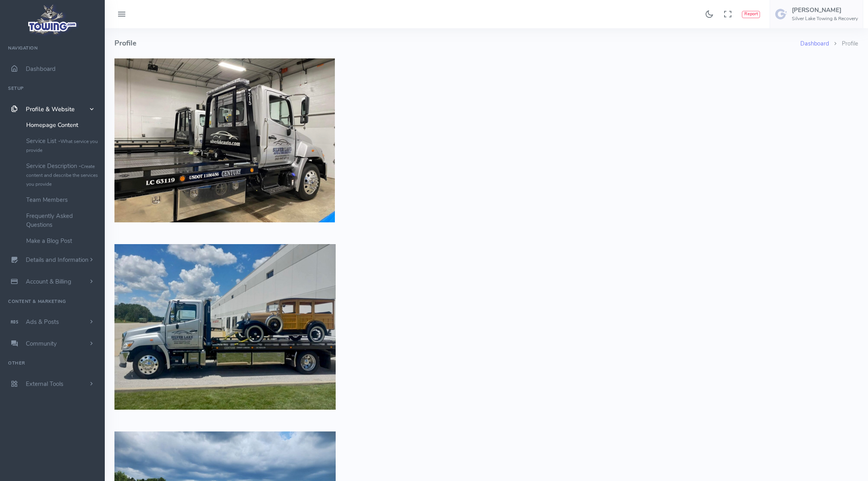  I want to click on small: Create content and describe the services you provide, so click(62, 175).